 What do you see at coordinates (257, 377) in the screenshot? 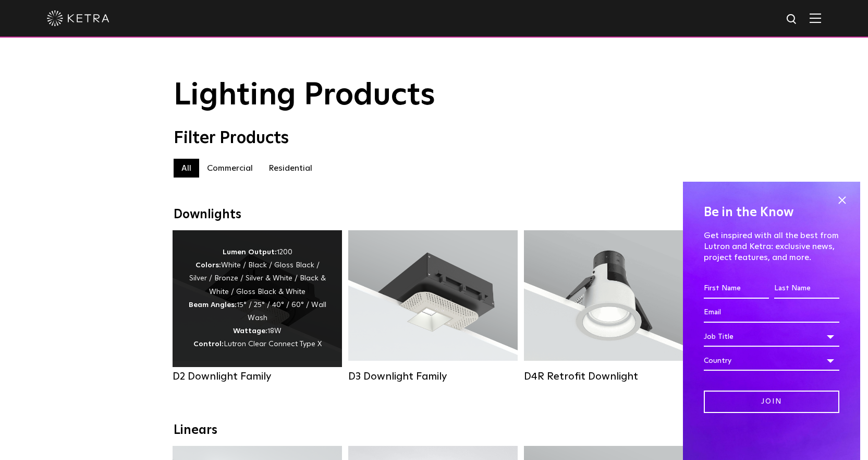
I see `div: D2 Downlight Family` at bounding box center [257, 377].